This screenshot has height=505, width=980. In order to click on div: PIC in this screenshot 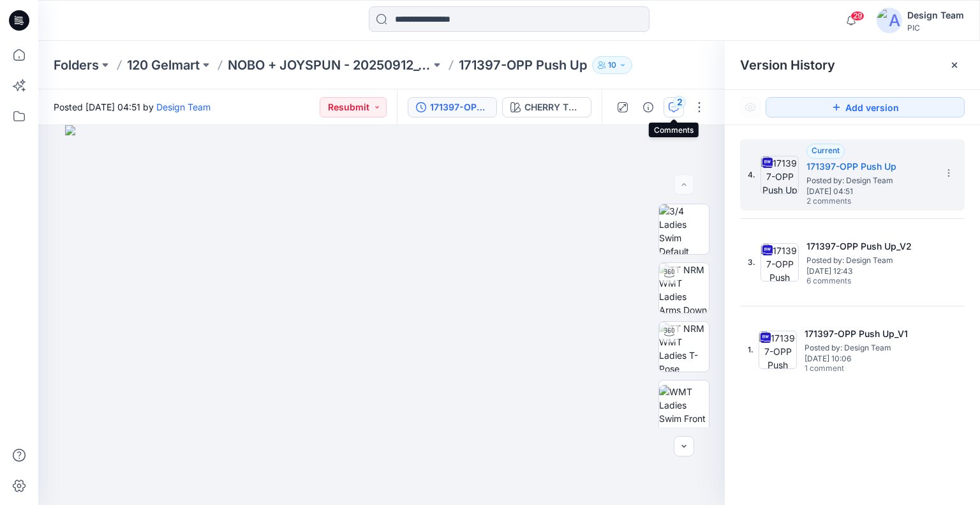, I will do `click(935, 27)`.